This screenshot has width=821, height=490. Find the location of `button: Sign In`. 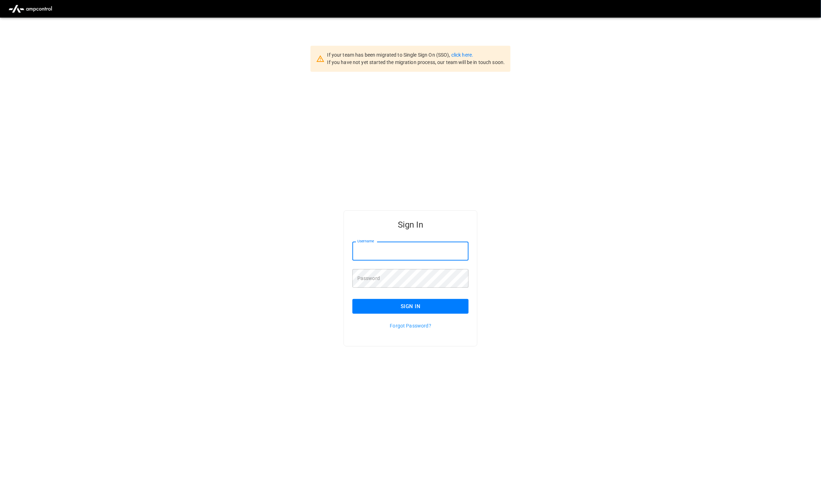

button: Sign In is located at coordinates (410, 307).